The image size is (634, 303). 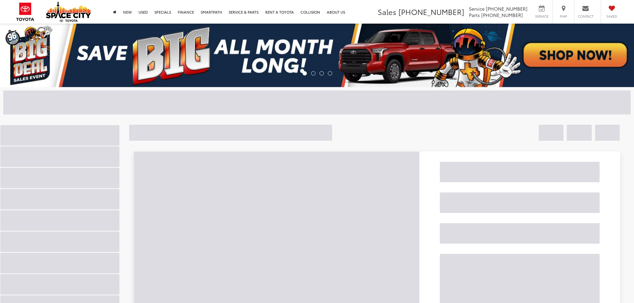 What do you see at coordinates (474, 15) in the screenshot?
I see `span: Parts` at bounding box center [474, 15].